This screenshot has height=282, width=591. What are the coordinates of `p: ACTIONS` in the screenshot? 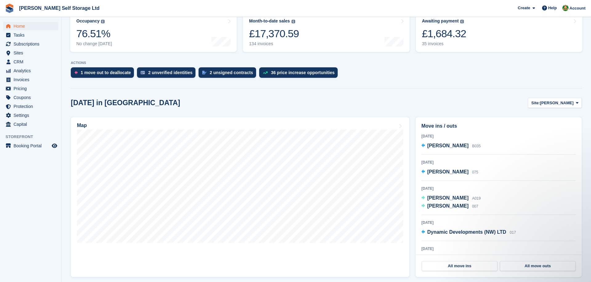 It's located at (326, 63).